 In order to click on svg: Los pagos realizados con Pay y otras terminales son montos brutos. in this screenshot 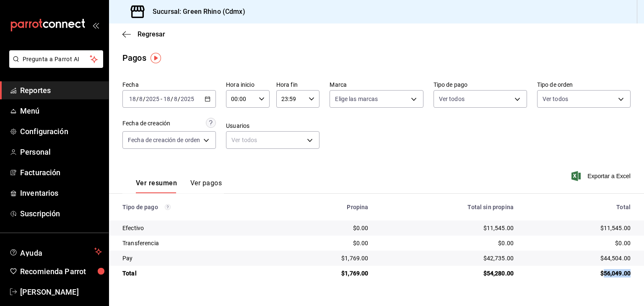, I will do `click(168, 207)`.